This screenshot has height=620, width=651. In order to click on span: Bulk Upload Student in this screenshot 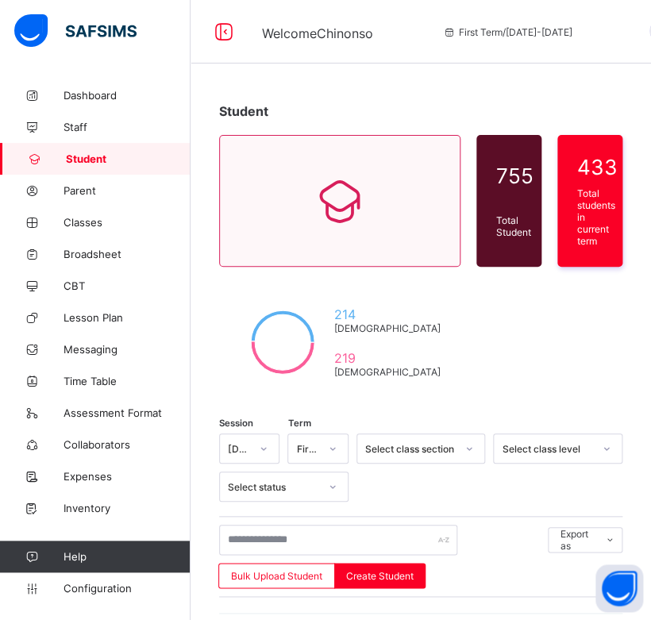, I will do `click(276, 576)`.